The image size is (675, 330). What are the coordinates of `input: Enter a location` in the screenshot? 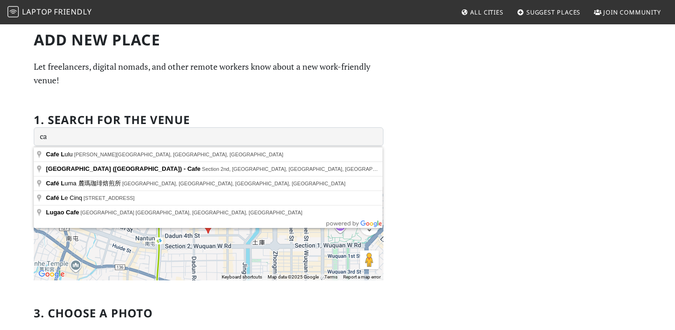 It's located at (208, 137).